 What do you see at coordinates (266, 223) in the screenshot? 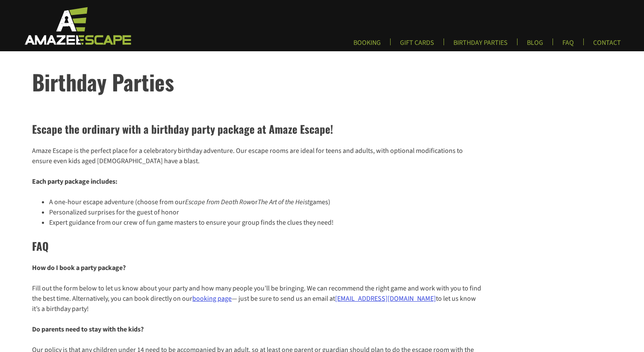
I see `li: Expert guidance from our crew of fun game masters to ensure your group finds the clues they need!` at bounding box center [266, 223].